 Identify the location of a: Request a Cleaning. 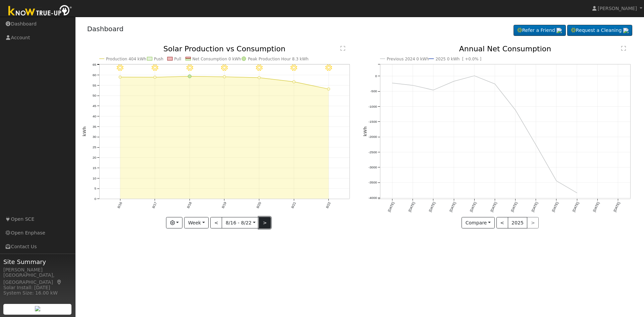
(599, 31).